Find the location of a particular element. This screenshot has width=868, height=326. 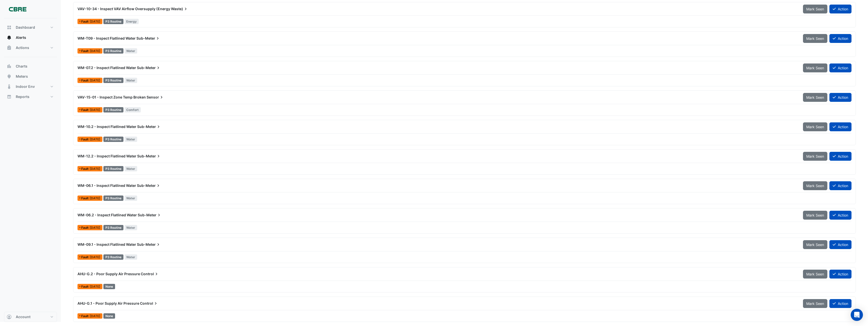

span: Sensor is located at coordinates (155, 97).